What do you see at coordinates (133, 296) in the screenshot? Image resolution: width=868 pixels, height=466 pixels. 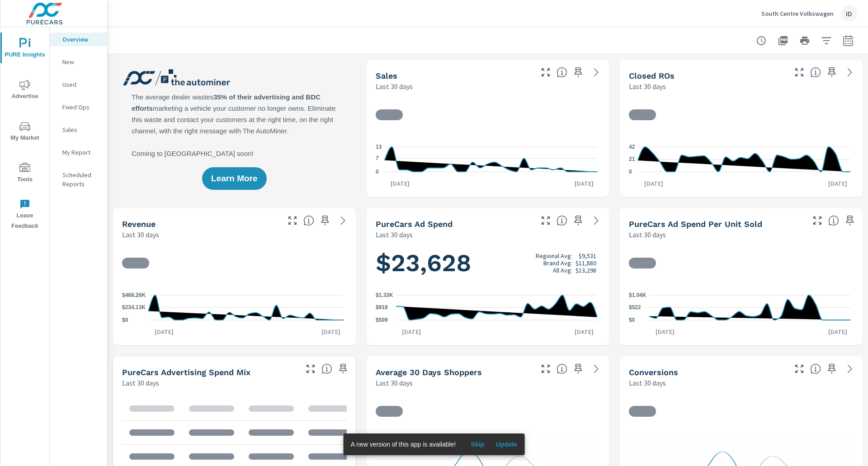 I see `text: $468.26K` at bounding box center [133, 296].